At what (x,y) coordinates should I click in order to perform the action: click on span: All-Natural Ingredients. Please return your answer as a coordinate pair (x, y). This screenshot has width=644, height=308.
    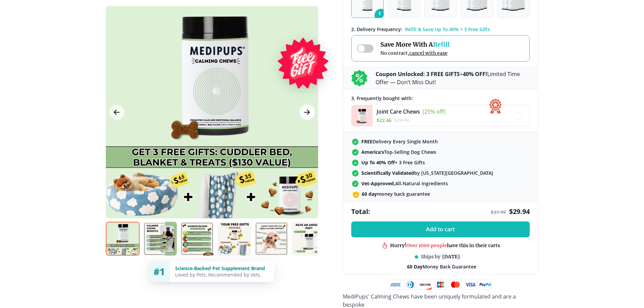
    Looking at the image, I should click on (405, 183).